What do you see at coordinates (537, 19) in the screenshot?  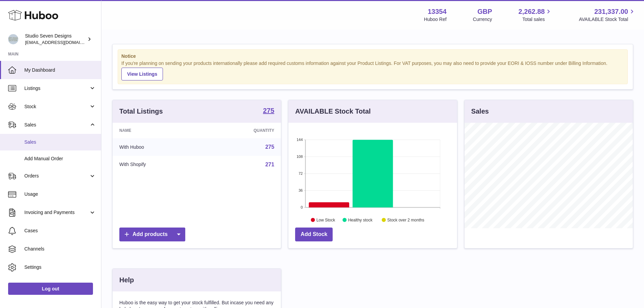 I see `span: Total sales` at bounding box center [537, 19].